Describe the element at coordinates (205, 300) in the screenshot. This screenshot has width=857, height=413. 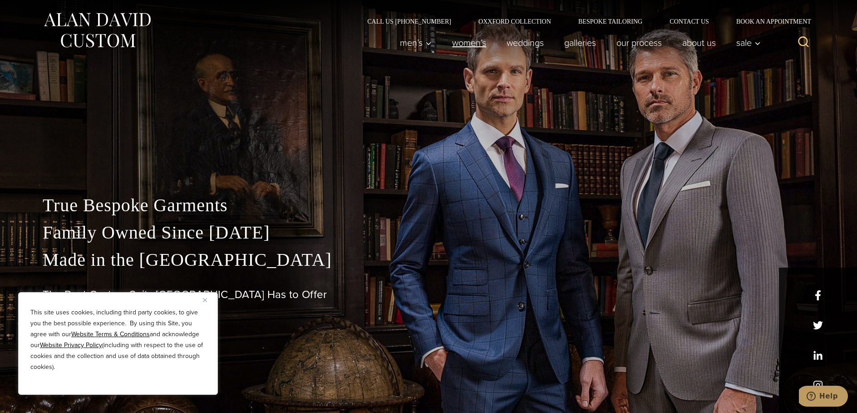
I see `img: Close` at that location.